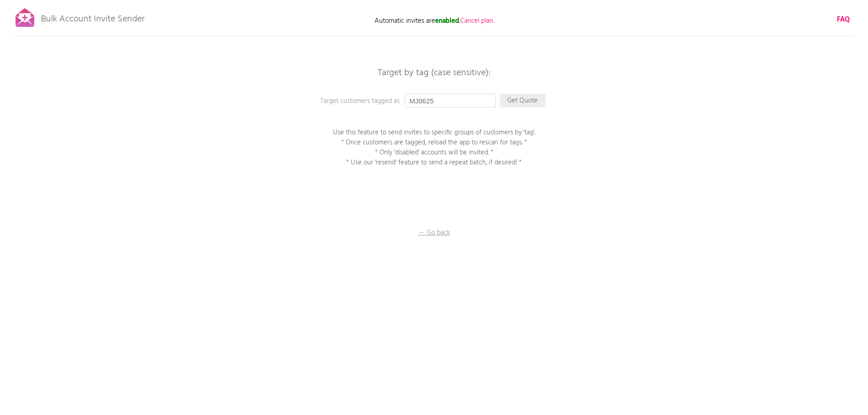 The height and width of the screenshot is (415, 868). What do you see at coordinates (412, 101) in the screenshot?
I see `p: Target customers tagged as` at bounding box center [412, 101].